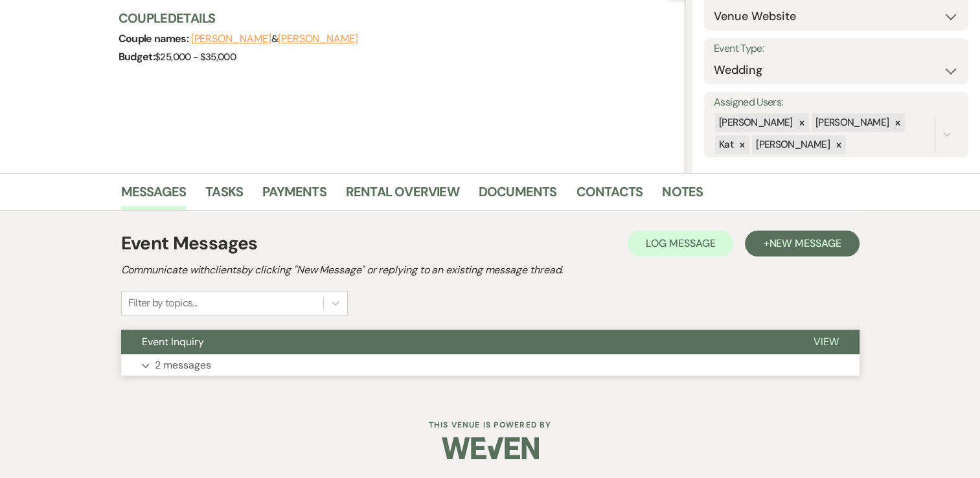  I want to click on p: 2 messages, so click(183, 365).